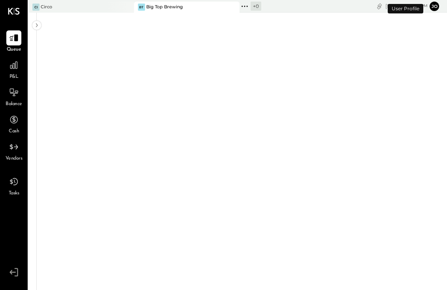 The image size is (447, 290). Describe the element at coordinates (14, 159) in the screenshot. I see `span: Vendors` at that location.